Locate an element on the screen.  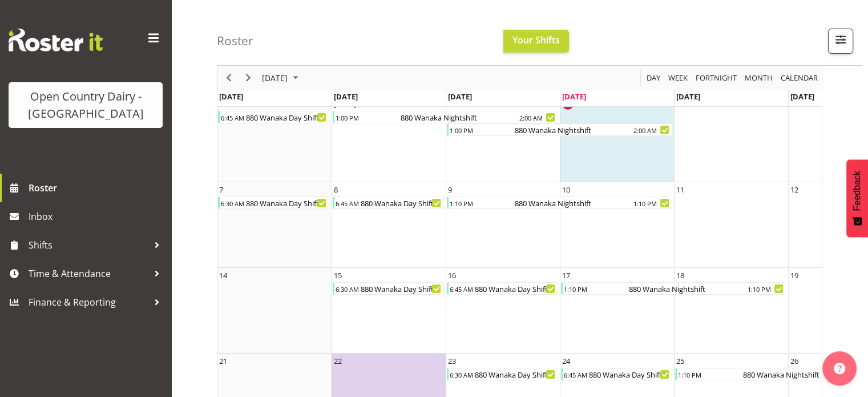
button: Timeline Day is located at coordinates (653, 78).